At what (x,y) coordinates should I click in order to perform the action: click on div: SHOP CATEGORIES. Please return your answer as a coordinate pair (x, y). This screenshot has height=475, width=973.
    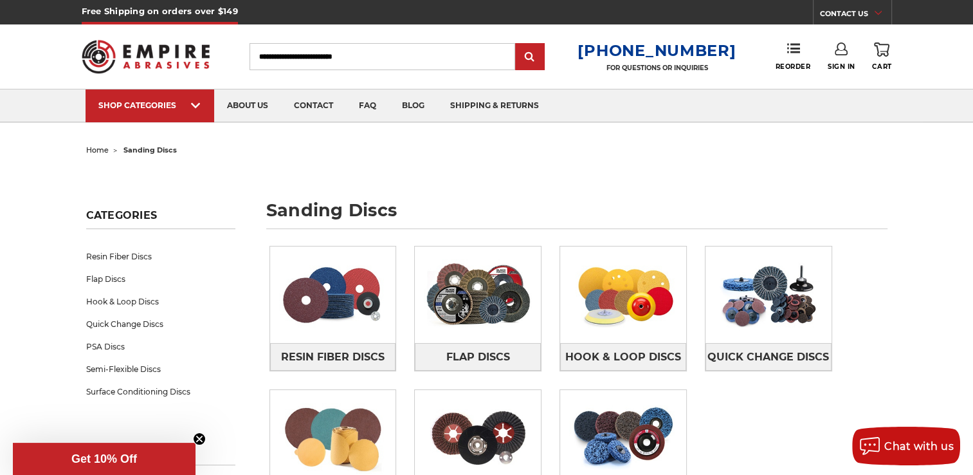
    Looking at the image, I should click on (150, 105).